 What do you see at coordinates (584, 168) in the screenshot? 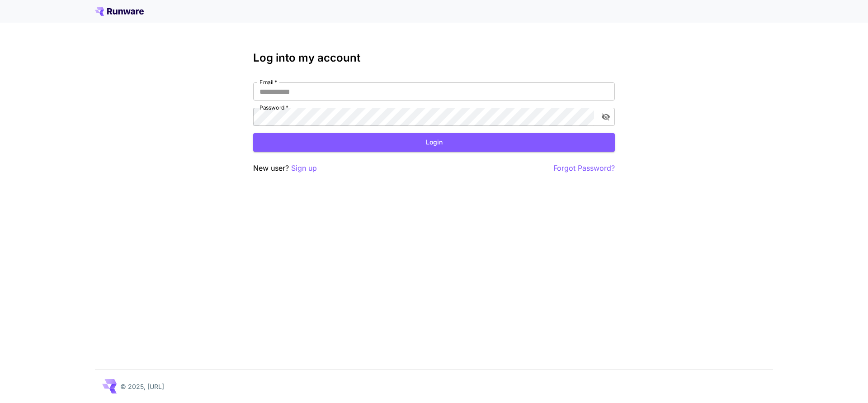
I see `p: Forgot Password?` at bounding box center [584, 168].